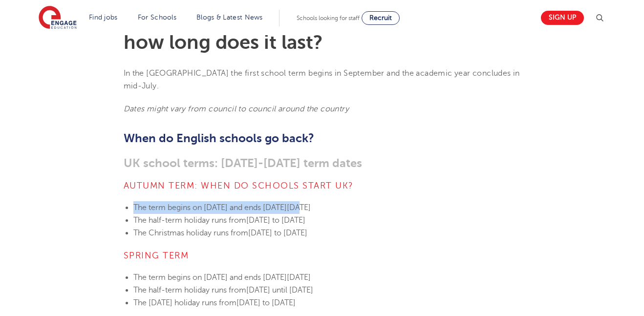 The height and width of the screenshot is (316, 644). I want to click on span: Schools looking for staff, so click(328, 18).